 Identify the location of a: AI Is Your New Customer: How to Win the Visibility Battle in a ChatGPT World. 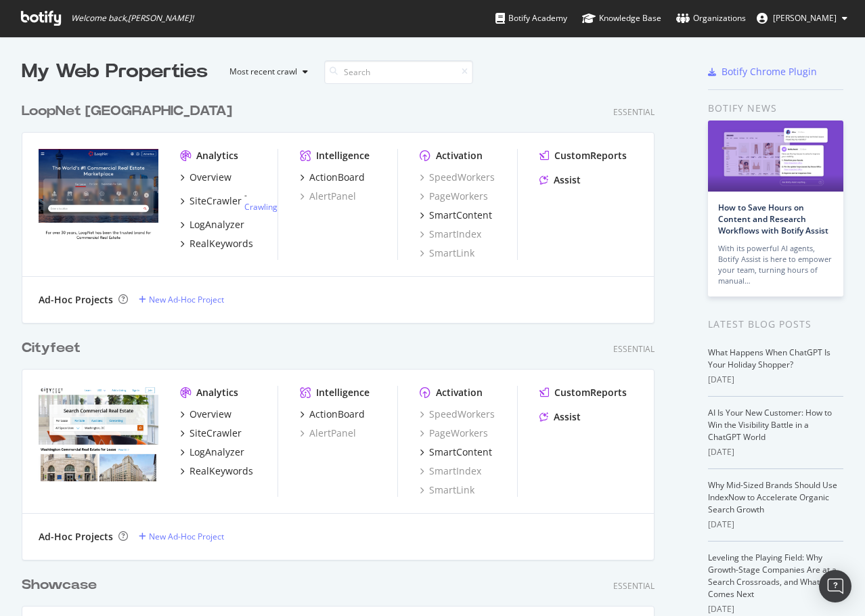
(770, 425).